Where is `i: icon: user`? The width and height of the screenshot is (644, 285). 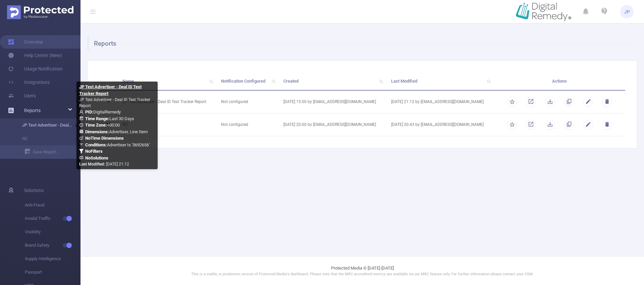
i: icon: user is located at coordinates (82, 112).